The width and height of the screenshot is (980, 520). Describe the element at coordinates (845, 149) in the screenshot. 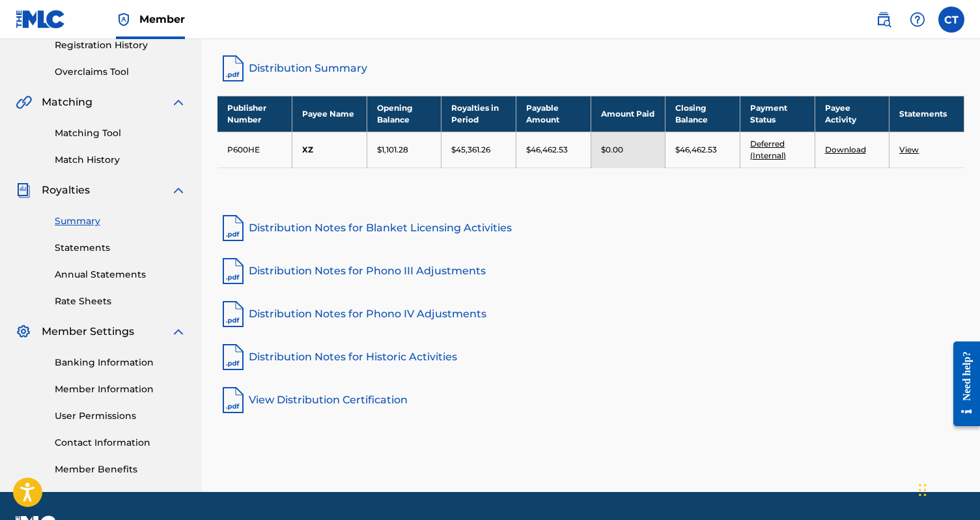

I see `a: Download` at that location.